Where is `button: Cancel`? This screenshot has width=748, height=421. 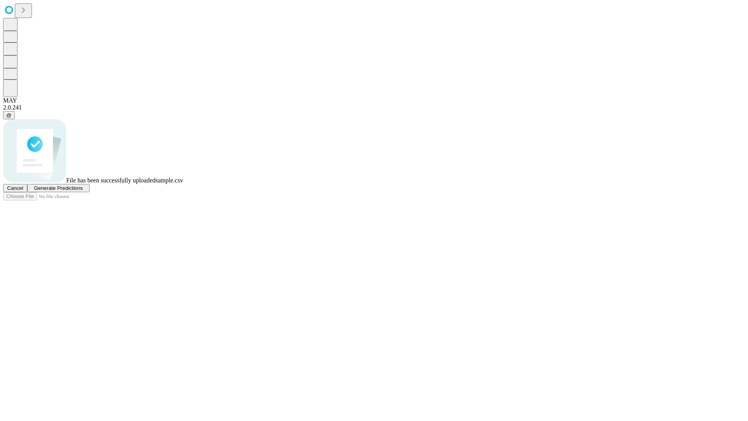
button: Cancel is located at coordinates (15, 188).